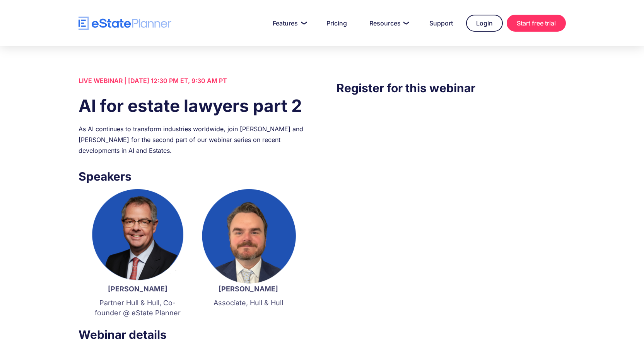 The image size is (644, 340). Describe the element at coordinates (441, 23) in the screenshot. I see `a: Support` at that location.